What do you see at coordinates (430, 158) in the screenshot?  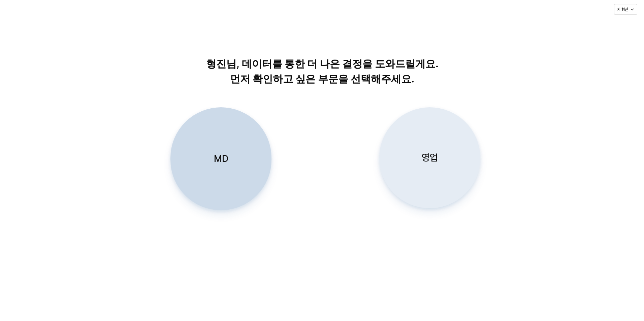 I see `p: 영업` at bounding box center [430, 158].